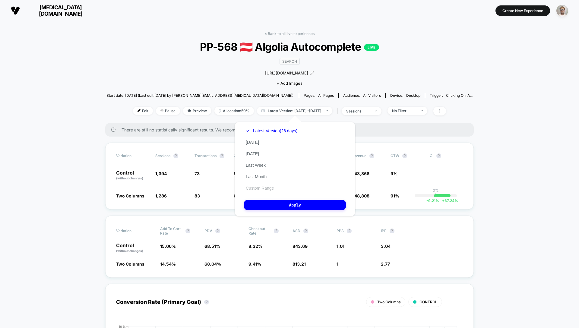  I want to click on span: There are still no statistically significant results. We recommend waiting a few more days, so click(292, 130).